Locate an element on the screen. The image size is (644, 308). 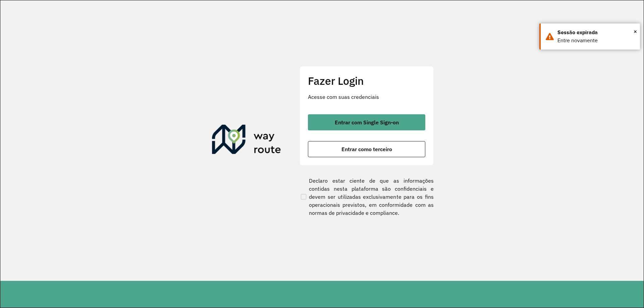
span: Entrar com Single Sign-on is located at coordinates (367, 122).